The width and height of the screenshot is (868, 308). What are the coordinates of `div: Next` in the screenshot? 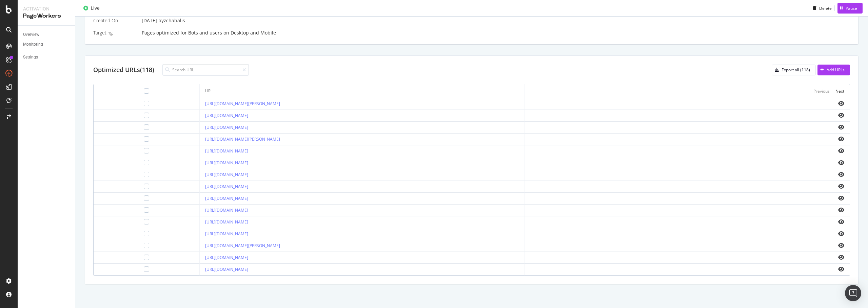 It's located at (840, 91).